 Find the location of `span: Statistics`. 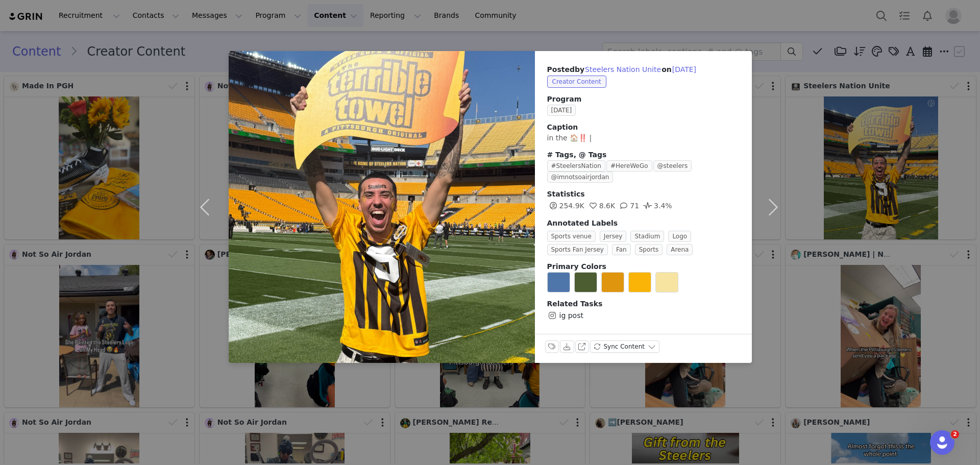

span: Statistics is located at coordinates (566, 194).